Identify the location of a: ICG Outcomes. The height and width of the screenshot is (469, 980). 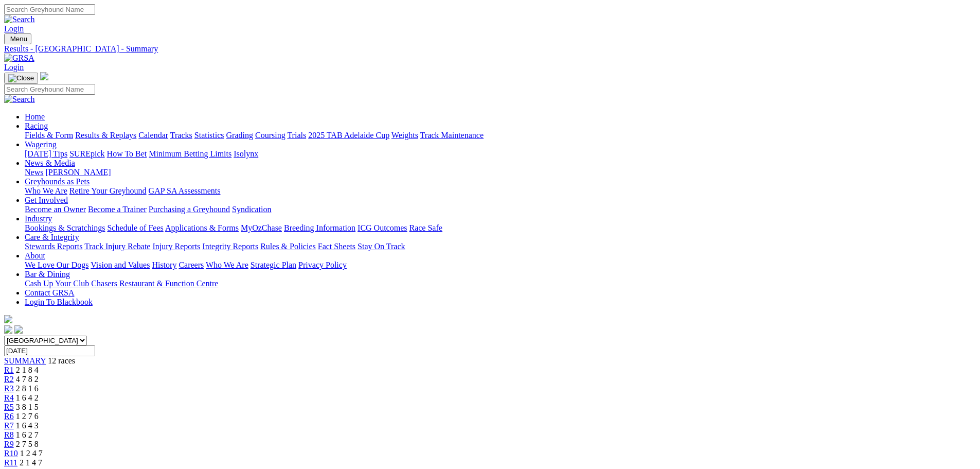
(382, 227).